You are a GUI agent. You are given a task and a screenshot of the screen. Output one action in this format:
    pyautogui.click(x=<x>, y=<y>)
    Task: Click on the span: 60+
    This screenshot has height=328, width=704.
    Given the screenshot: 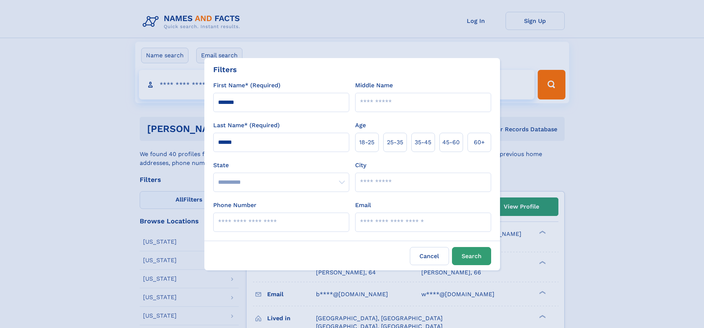 What is the action you would take?
    pyautogui.click(x=480, y=142)
    